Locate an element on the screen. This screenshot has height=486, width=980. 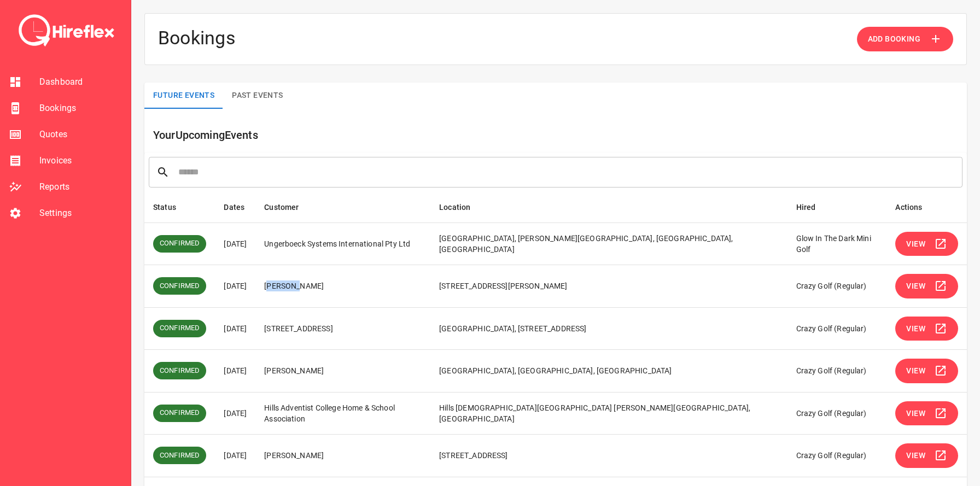
h6: Your Upcoming Events is located at coordinates (560, 135).